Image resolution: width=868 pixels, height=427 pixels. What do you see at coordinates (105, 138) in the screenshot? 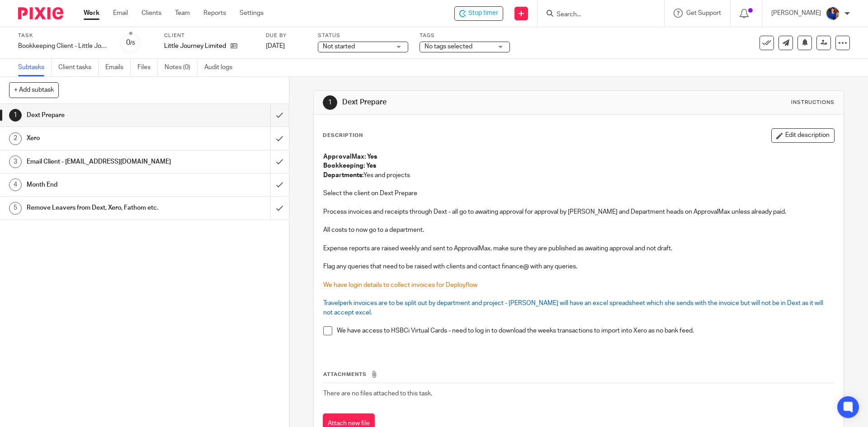
I see `h1: Xero` at bounding box center [105, 138].